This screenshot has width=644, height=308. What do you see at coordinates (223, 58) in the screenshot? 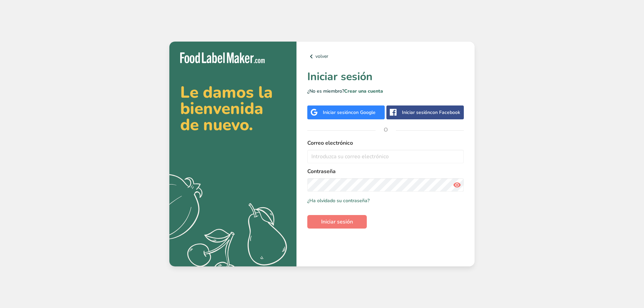
I see `img: Food Label Maker` at bounding box center [223, 58].